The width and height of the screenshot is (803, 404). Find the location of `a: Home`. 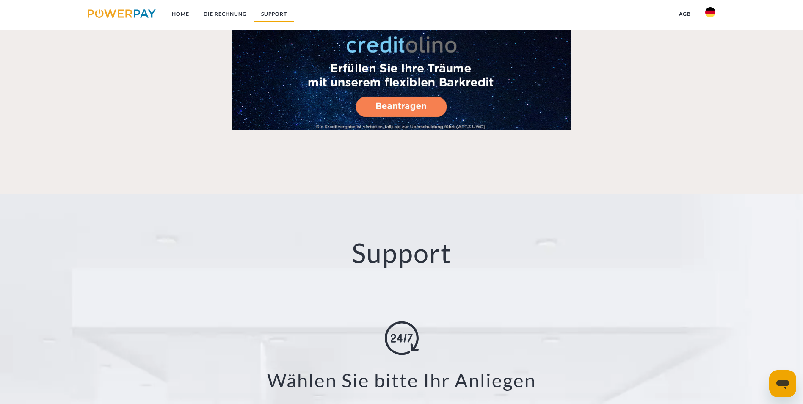

a: Home is located at coordinates (180, 14).